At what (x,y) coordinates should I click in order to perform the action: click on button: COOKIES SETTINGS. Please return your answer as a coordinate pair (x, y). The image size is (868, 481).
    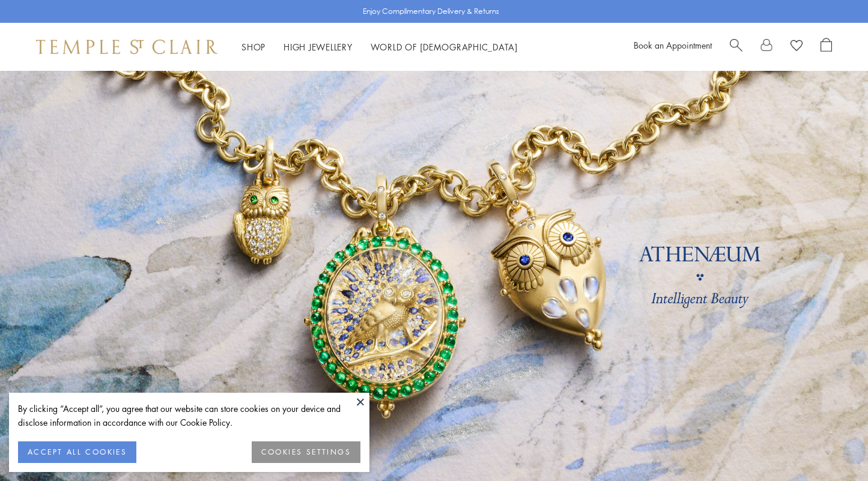
    Looking at the image, I should click on (306, 452).